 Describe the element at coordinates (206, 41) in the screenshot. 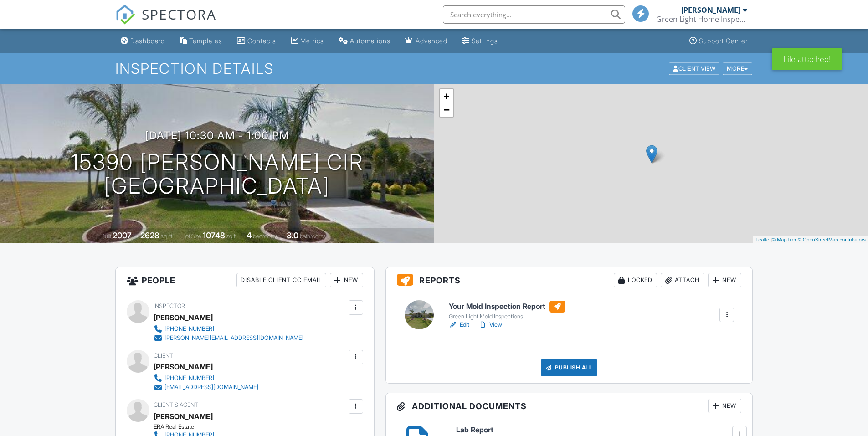

I see `div: Templates` at that location.